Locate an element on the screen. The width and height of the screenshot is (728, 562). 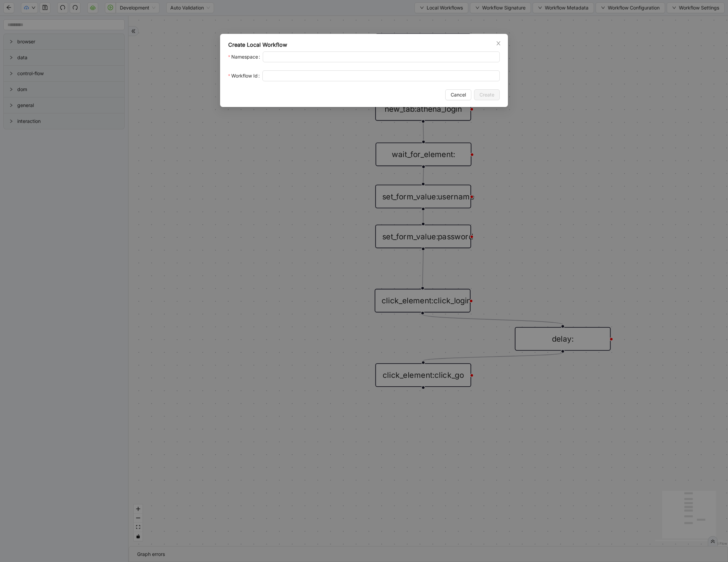
span: close is located at coordinates (498, 43).